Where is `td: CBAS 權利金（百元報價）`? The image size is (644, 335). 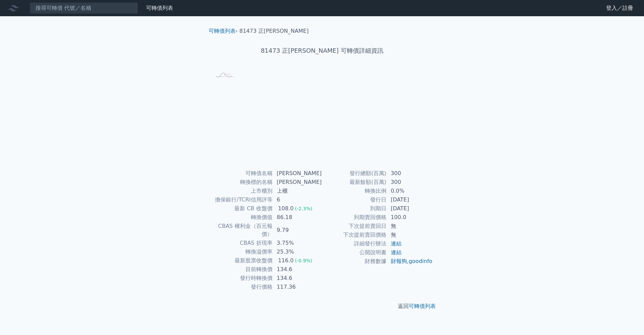 td: CBAS 權利金（百元報價） is located at coordinates (242, 230).